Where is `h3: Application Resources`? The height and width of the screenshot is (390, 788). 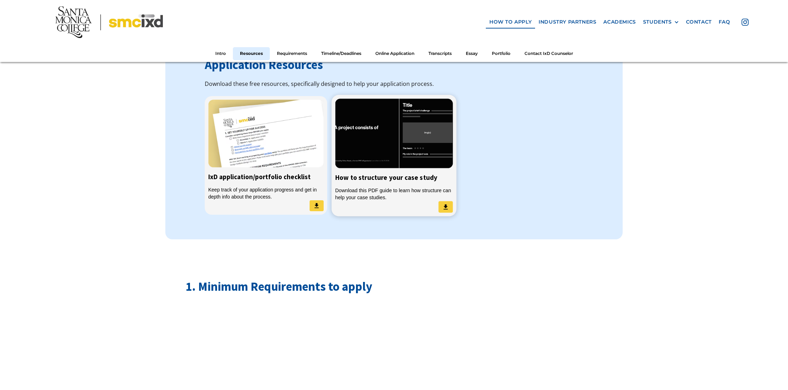
h3: Application Resources is located at coordinates (394, 65).